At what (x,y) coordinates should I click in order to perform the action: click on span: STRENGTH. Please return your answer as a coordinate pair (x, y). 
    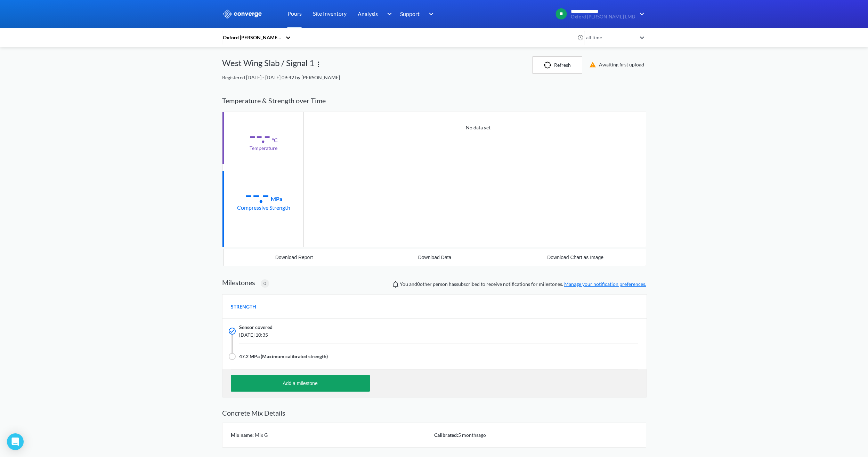
    Looking at the image, I should click on (243, 307).